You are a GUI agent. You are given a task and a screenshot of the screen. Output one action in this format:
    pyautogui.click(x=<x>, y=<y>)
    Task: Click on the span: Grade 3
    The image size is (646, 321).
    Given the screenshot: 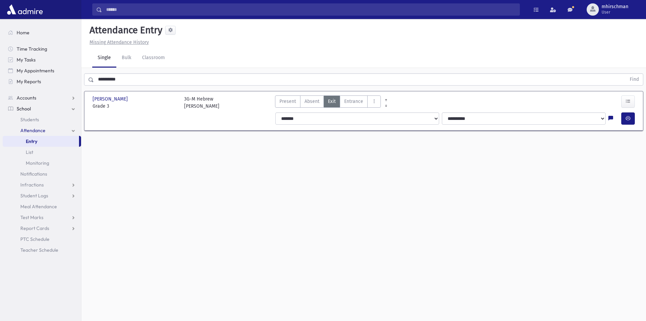 What is the action you would take?
    pyautogui.click(x=135, y=106)
    